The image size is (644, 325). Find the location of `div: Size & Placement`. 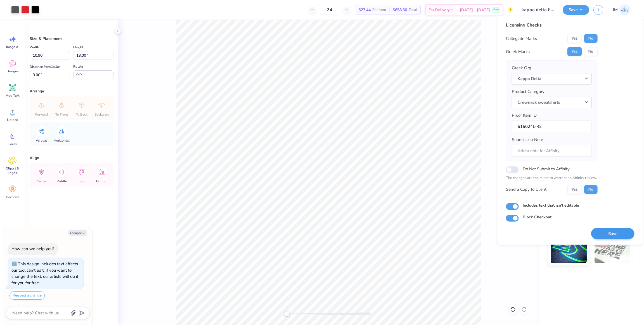

div: Size & Placement is located at coordinates (71, 39).